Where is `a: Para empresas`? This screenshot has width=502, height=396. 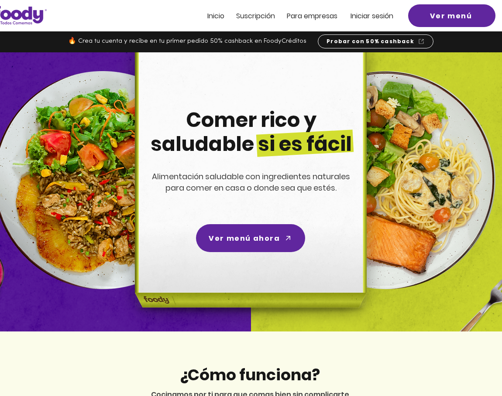 a: Para empresas is located at coordinates (312, 16).